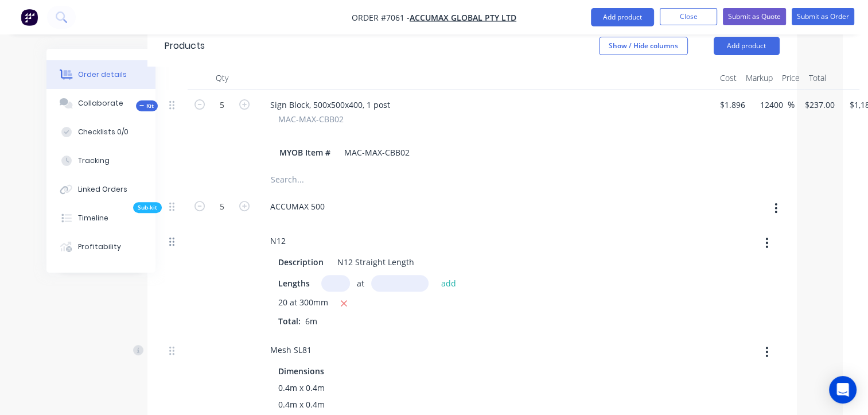 The image size is (868, 415). What do you see at coordinates (101, 103) in the screenshot?
I see `button: Collaborate` at bounding box center [101, 103].